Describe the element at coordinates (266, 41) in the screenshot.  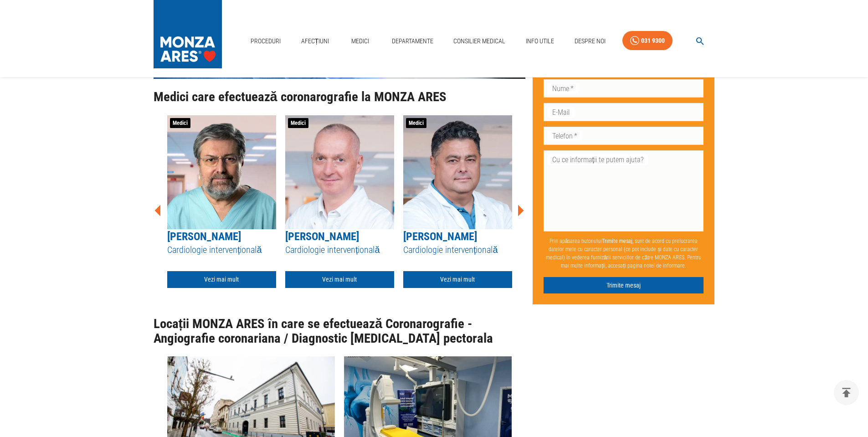
I see `a: Proceduri` at that location.